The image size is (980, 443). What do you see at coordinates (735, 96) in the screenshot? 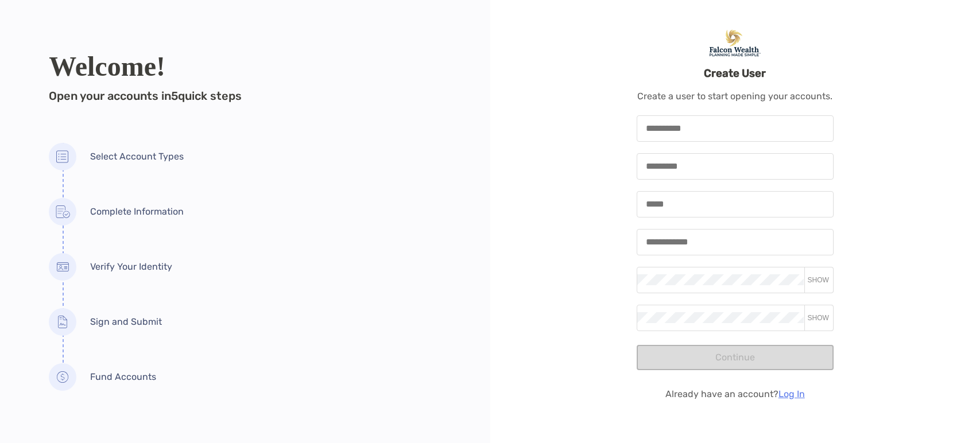
I see `p: Create a user to start opening your accounts.` at bounding box center [735, 96].